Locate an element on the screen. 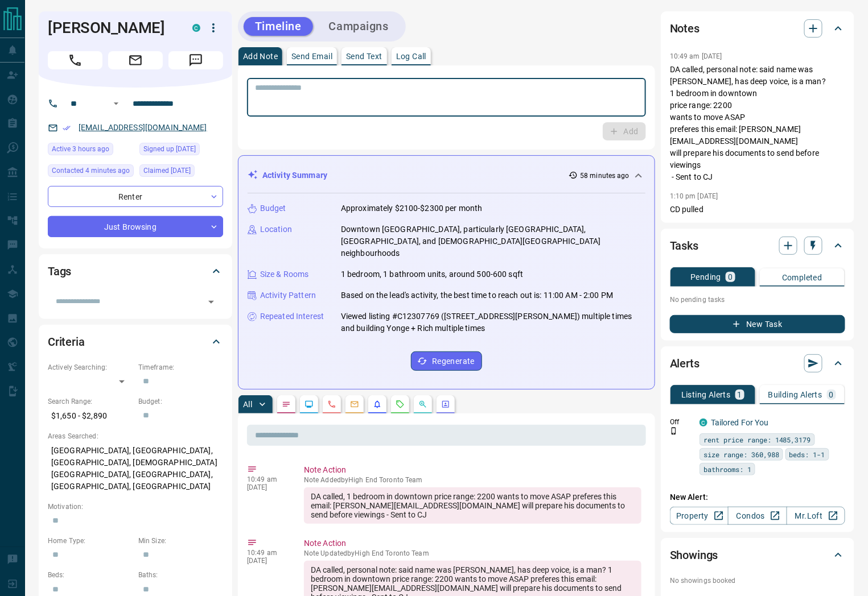  svg: Agent Actions is located at coordinates (446, 404).